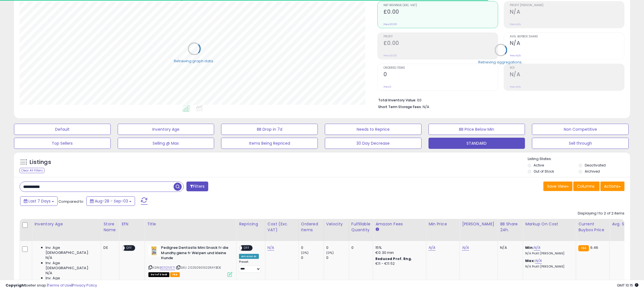 The width and height of the screenshot is (644, 291). I want to click on small: FBA, so click(583, 248).